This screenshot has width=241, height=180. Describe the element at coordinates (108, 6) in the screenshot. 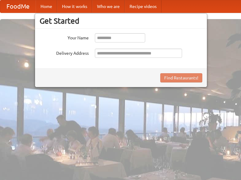

I see `a: Who we are` at that location.